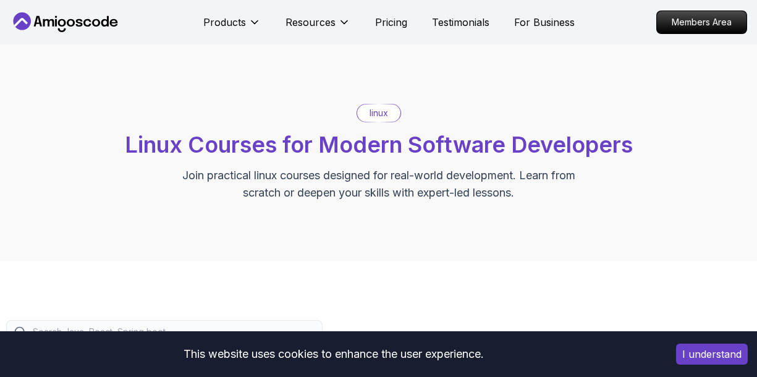 This screenshot has height=377, width=757. What do you see at coordinates (544, 22) in the screenshot?
I see `a: For Business` at bounding box center [544, 22].